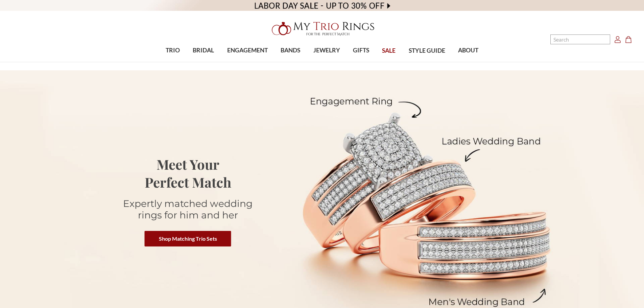  What do you see at coordinates (203, 51) in the screenshot?
I see `a: BRIDAL` at bounding box center [203, 51].